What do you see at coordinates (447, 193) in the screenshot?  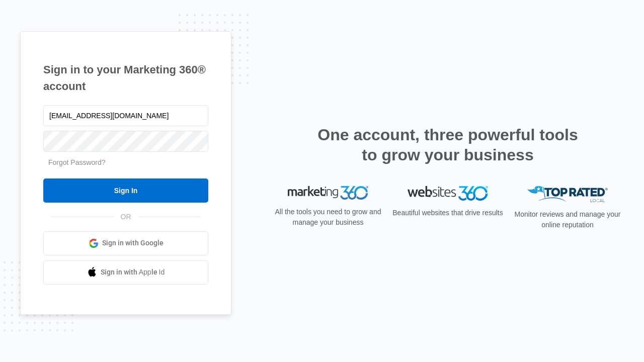 I see `img: Websites 360` at bounding box center [447, 193].